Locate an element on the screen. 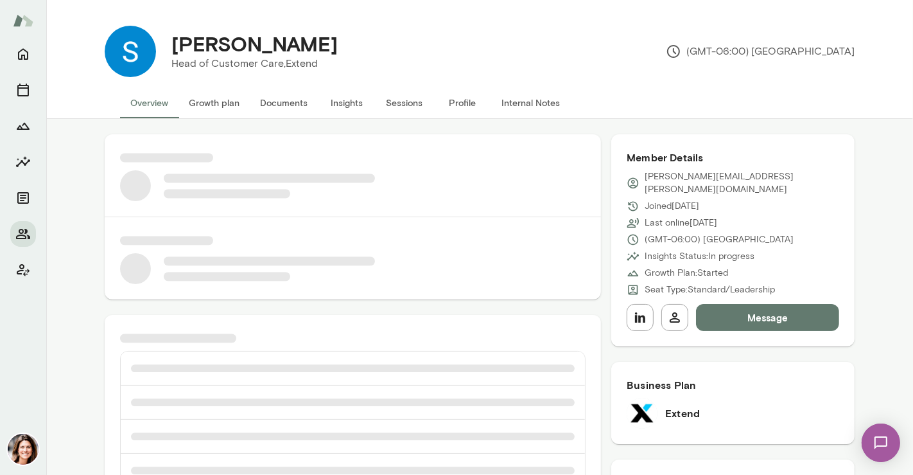  img: Shannon Payne is located at coordinates (130, 51).